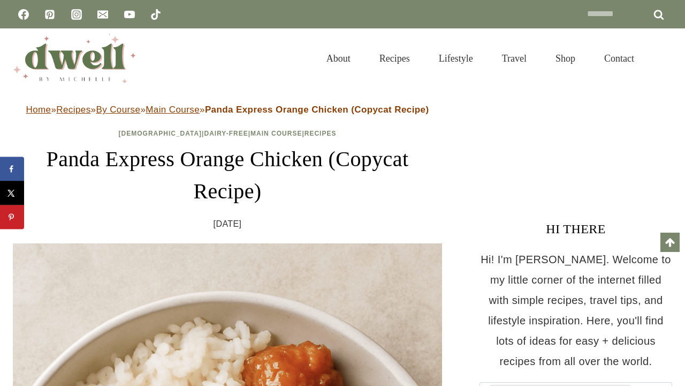 This screenshot has width=685, height=386. What do you see at coordinates (74, 58) in the screenshot?
I see `img: DWELL by michelle` at bounding box center [74, 58].